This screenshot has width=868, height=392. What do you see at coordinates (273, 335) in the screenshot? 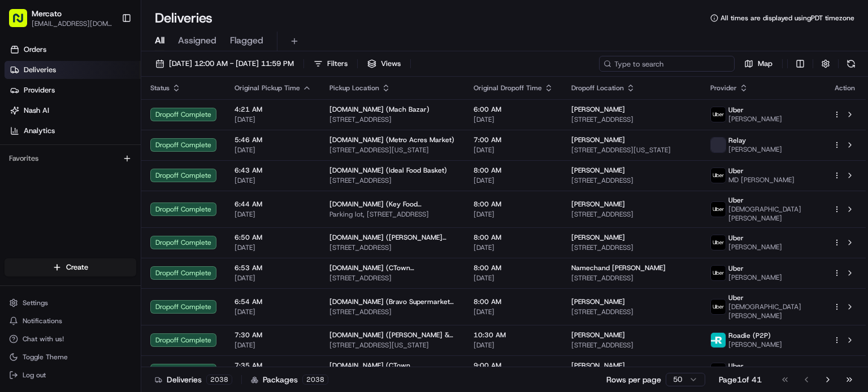
I see `span: 7:30 AM` at bounding box center [273, 335].